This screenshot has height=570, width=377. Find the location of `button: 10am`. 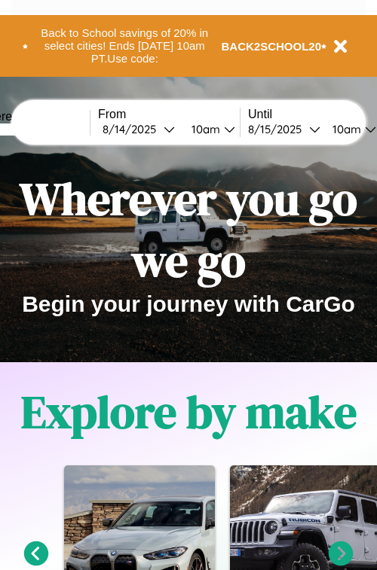

button: 10am is located at coordinates (209, 129).